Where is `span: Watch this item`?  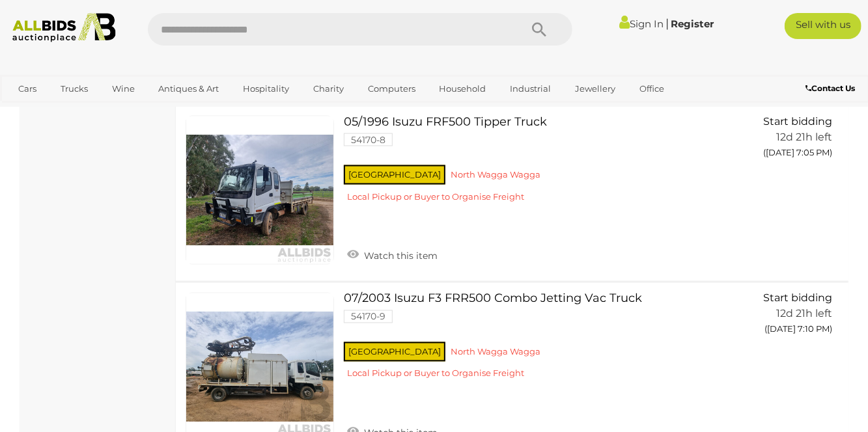
span: Watch this item is located at coordinates (399, 256).